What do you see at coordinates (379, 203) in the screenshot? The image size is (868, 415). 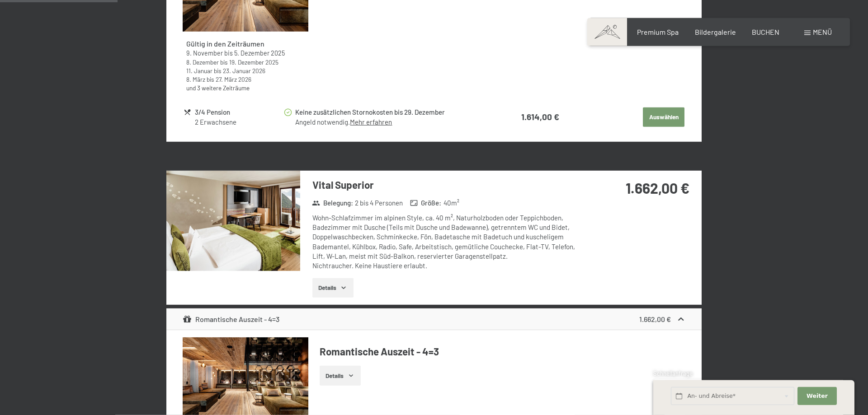 I see `span: 2 bis 4 Personen` at bounding box center [379, 203].